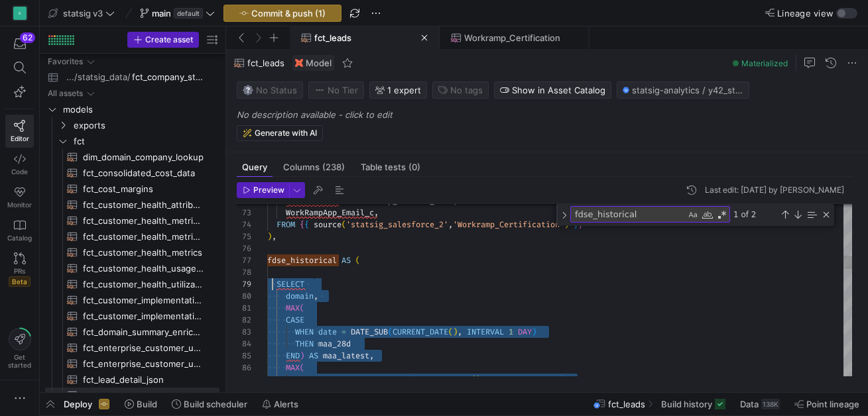 This screenshot has width=868, height=416. What do you see at coordinates (164, 40) in the screenshot?
I see `button: Create asset` at bounding box center [164, 40].